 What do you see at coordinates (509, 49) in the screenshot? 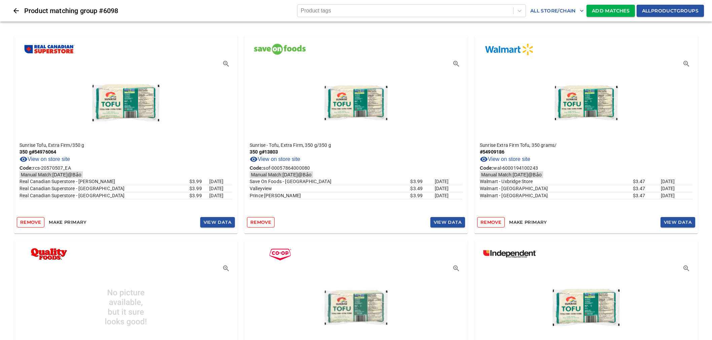
I see `img: walmart.png` at bounding box center [509, 49].